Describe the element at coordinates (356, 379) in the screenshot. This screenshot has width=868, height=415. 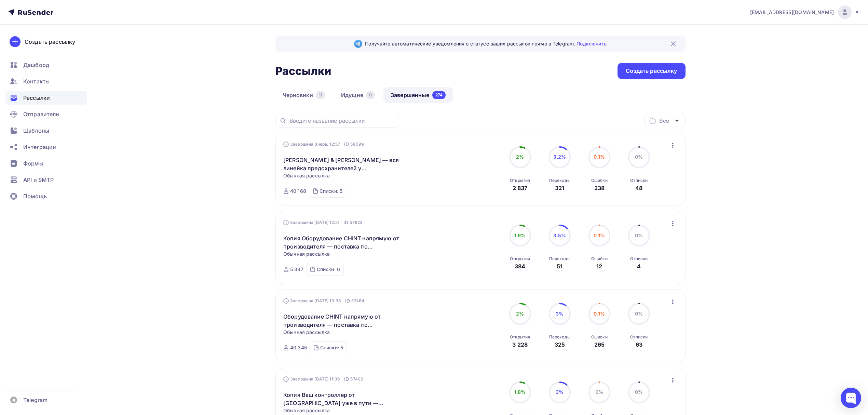
I see `span: 57402` at that location.